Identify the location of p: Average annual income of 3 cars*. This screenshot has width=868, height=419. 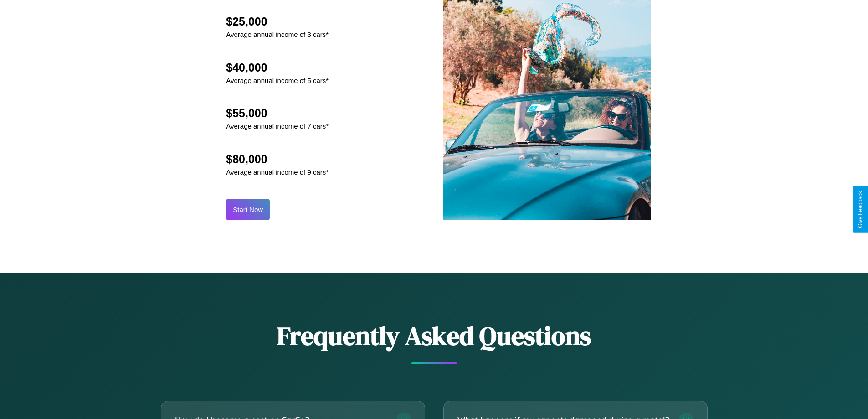
(277, 34).